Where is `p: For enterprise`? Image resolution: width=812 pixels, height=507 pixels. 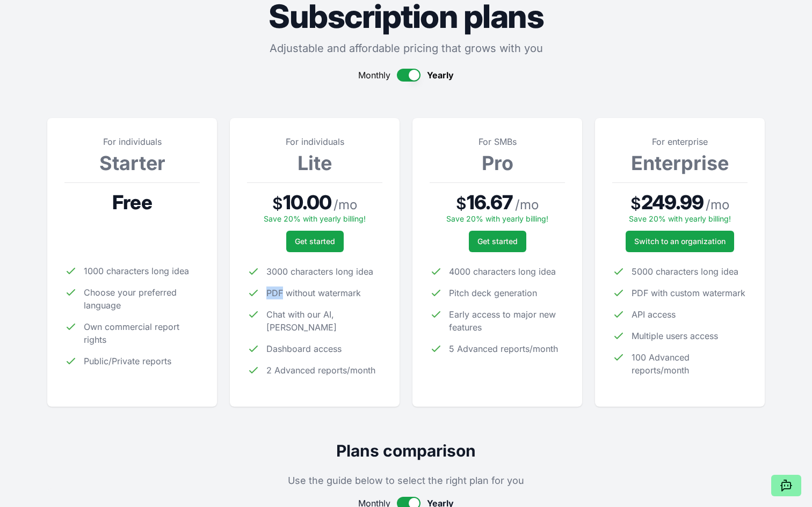 p: For enterprise is located at coordinates (680, 142).